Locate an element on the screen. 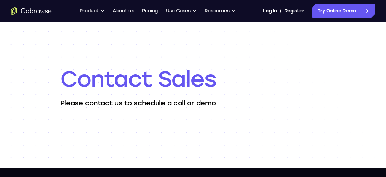 The image size is (386, 177). button: Resources is located at coordinates (220, 11).